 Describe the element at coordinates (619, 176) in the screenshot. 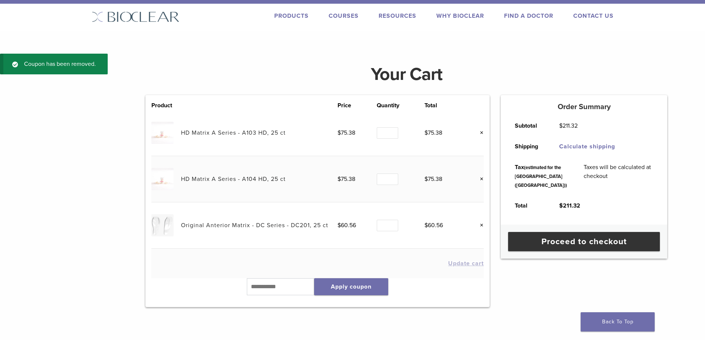

I see `td: Taxes will be calculated at checkout` at that location.